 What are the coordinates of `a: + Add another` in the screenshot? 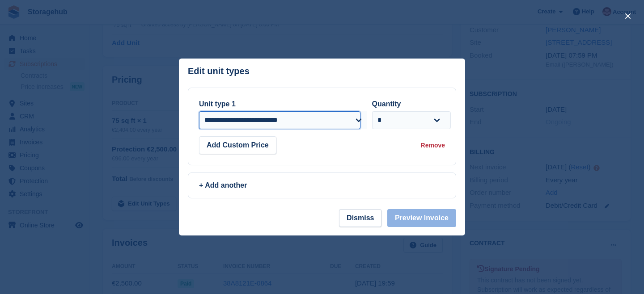 It's located at (322, 185).